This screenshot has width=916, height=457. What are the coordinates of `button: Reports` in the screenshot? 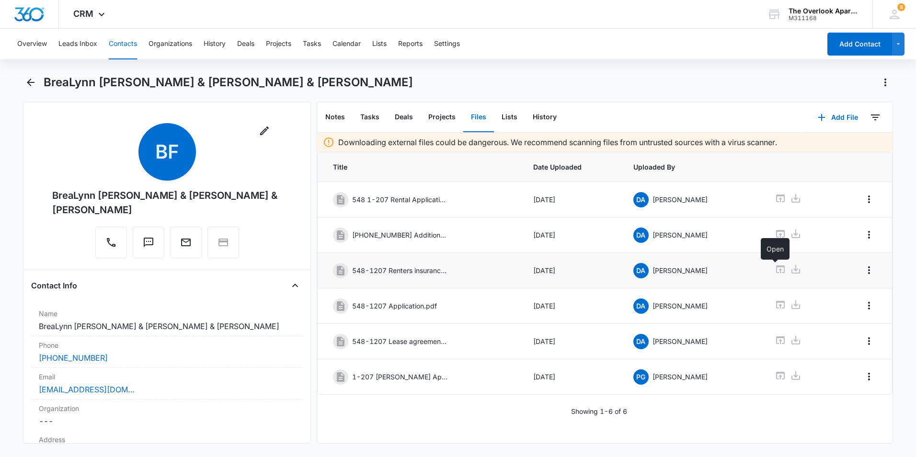 It's located at (410, 44).